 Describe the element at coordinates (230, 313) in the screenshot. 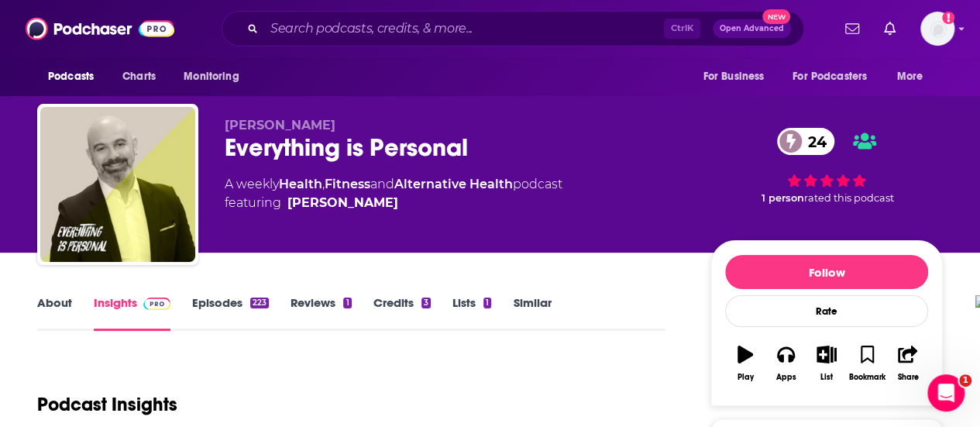

I see `a: Episodes223` at that location.